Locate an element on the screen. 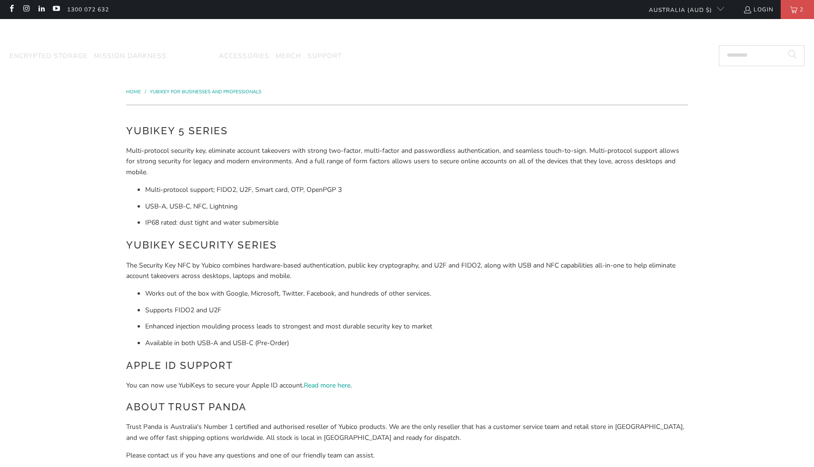 The height and width of the screenshot is (467, 814). li: Supports FIDO2 and U2F is located at coordinates (416, 310).